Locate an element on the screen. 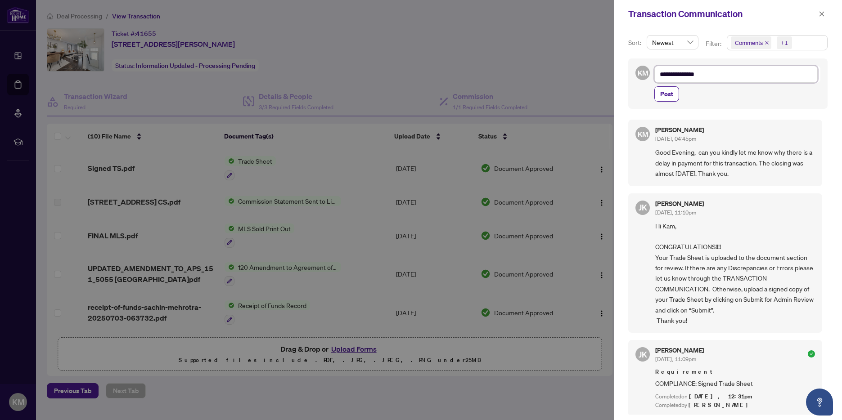 Image resolution: width=842 pixels, height=420 pixels. div: +1 is located at coordinates (785, 43).